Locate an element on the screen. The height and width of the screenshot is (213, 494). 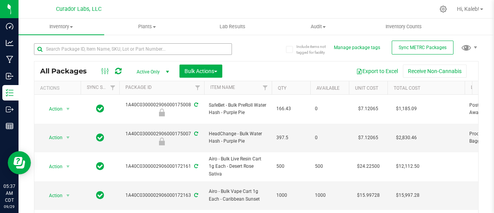
span: SafeBet - Bulk PreRoll Water Hash - Purple Pie is located at coordinates (238, 109).